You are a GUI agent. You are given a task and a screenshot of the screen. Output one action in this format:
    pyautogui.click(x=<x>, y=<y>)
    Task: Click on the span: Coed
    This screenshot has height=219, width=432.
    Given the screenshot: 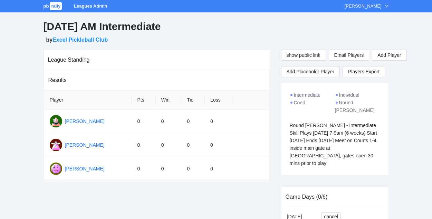 What is the action you would take?
    pyautogui.click(x=299, y=103)
    